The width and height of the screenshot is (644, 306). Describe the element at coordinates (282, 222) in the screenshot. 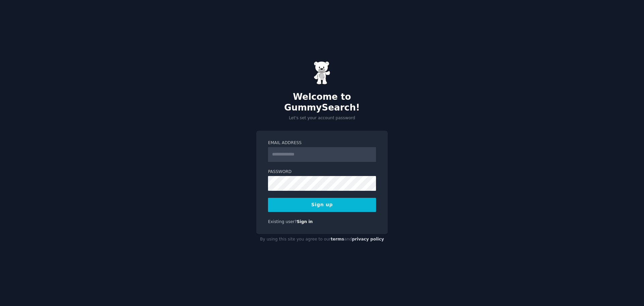

I see `span: Existing user?` at that location.